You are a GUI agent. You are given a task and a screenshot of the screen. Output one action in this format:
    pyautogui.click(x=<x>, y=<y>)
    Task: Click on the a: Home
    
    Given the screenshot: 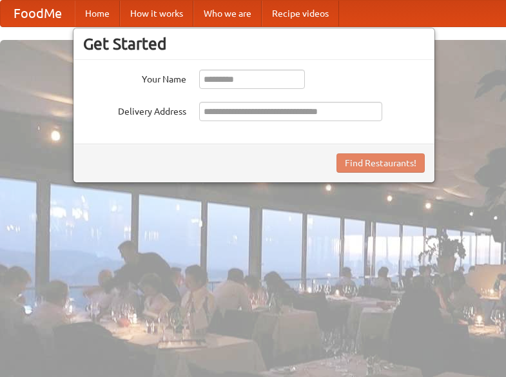 What is the action you would take?
    pyautogui.click(x=97, y=14)
    